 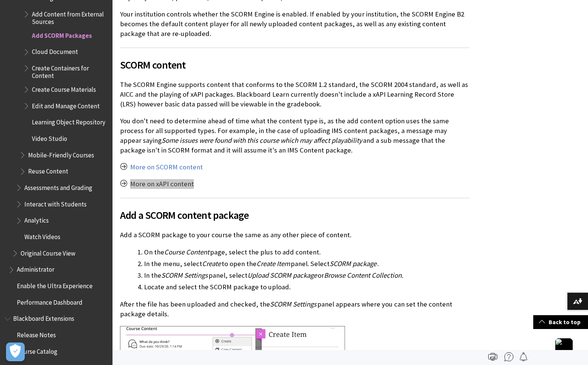 I want to click on span: Upload SCORM package, so click(x=282, y=275).